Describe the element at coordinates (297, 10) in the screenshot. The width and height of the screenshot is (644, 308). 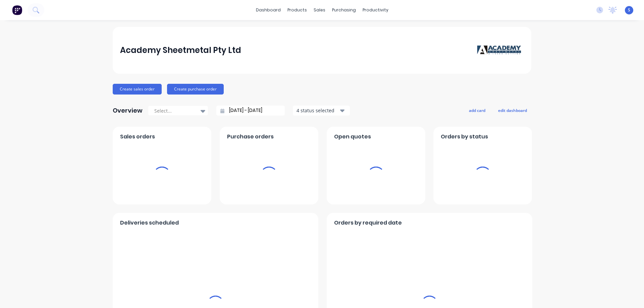
I see `div: products` at that location.